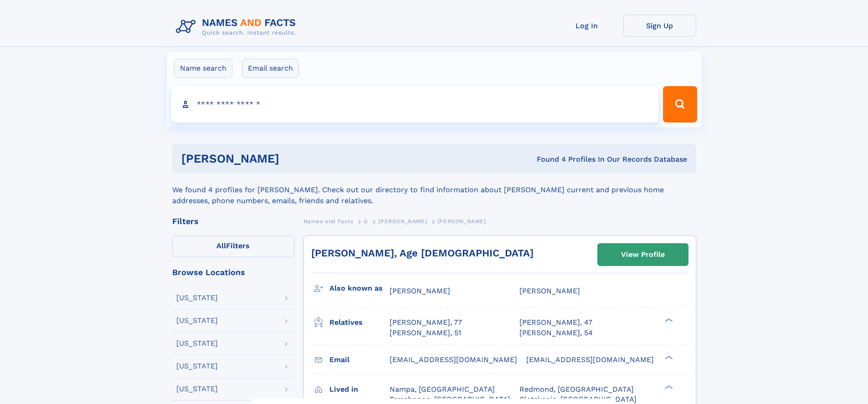 The image size is (868, 404). Describe the element at coordinates (660, 26) in the screenshot. I see `a: Sign Up` at that location.